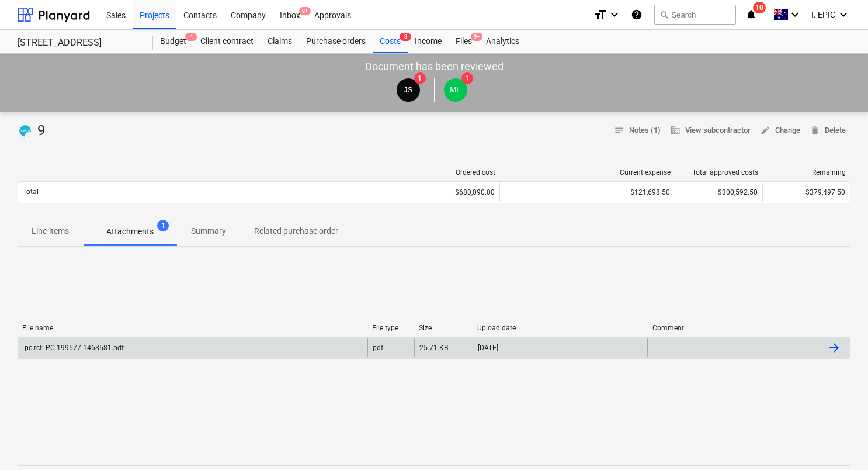 The width and height of the screenshot is (868, 470). What do you see at coordinates (620, 130) in the screenshot?
I see `span: notes` at bounding box center [620, 130].